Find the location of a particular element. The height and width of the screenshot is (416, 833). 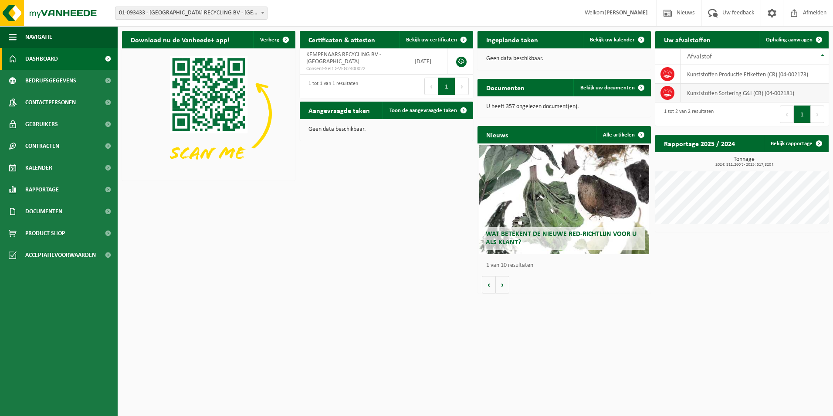

a: Alle artikelen is located at coordinates (623, 135).